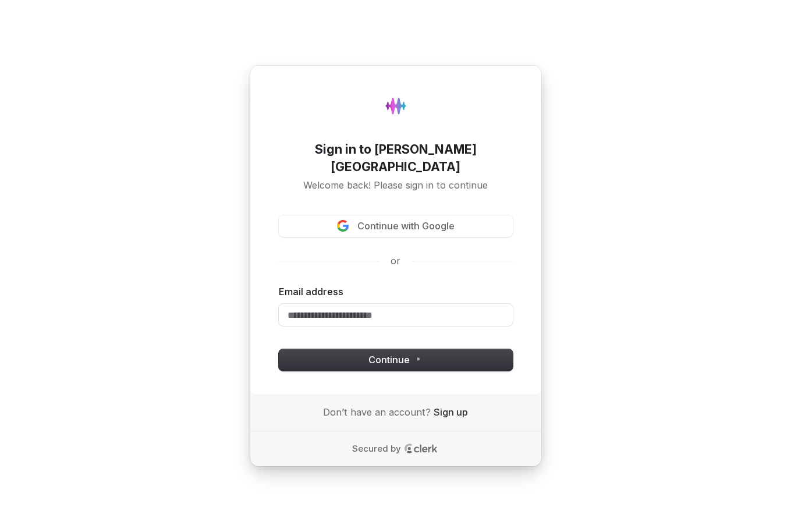 The image size is (791, 532). What do you see at coordinates (343, 226) in the screenshot?
I see `img: Sign in with Google` at bounding box center [343, 226].